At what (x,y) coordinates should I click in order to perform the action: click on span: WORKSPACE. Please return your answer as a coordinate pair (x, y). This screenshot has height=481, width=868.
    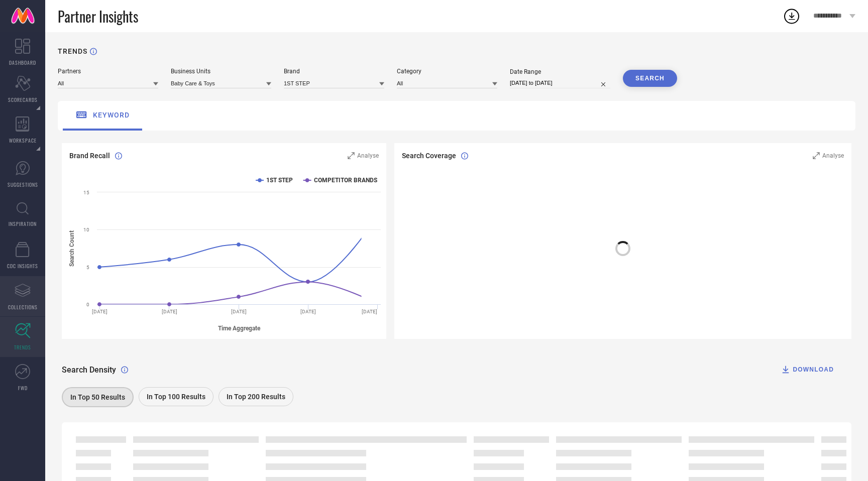
    Looking at the image, I should click on (23, 140).